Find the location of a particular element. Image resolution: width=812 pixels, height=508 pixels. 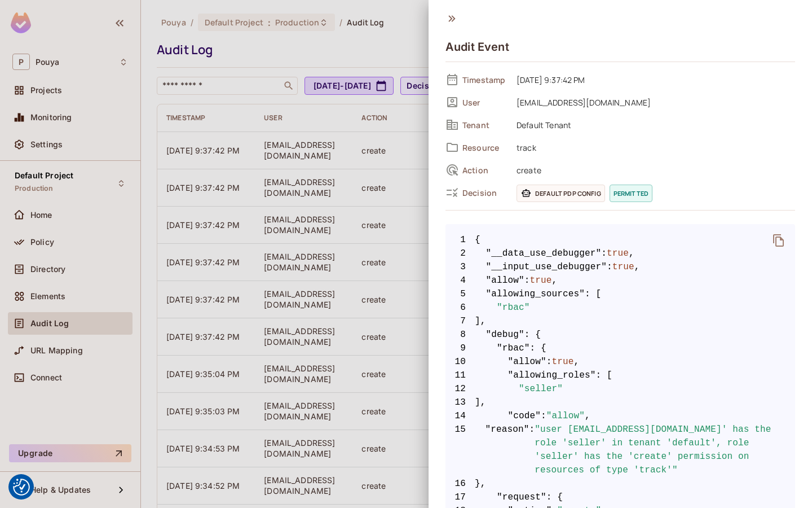

span: Default PDP config is located at coordinates (560, 193).